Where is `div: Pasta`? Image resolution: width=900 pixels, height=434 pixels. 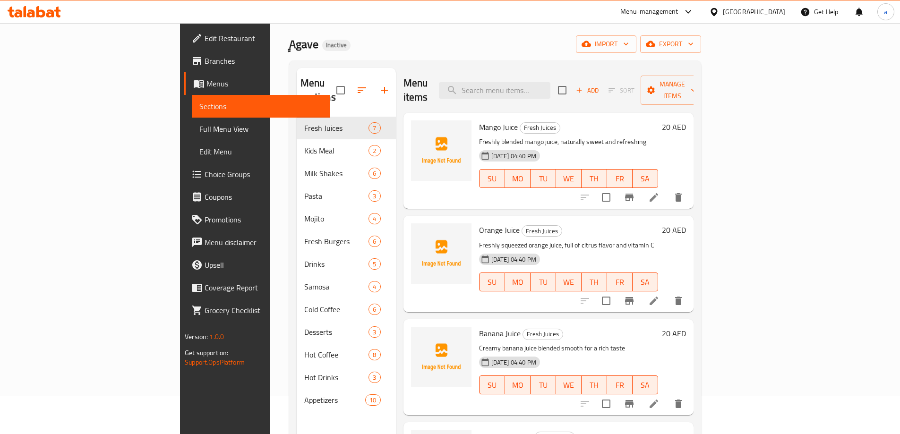
div: Pasta is located at coordinates (336, 196).